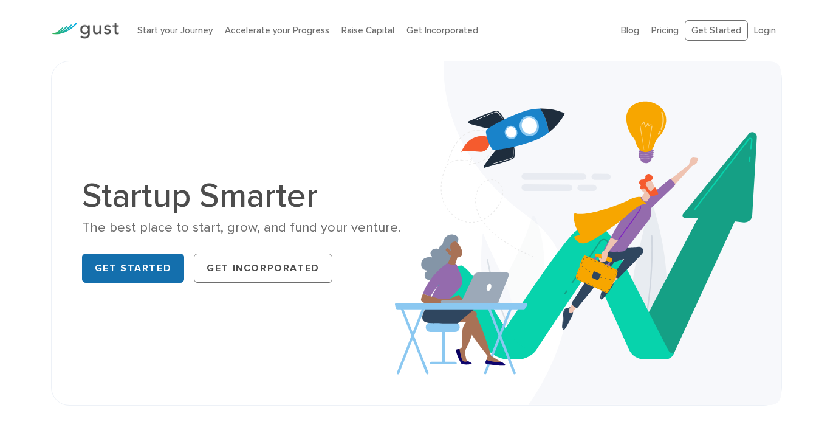  What do you see at coordinates (277, 30) in the screenshot?
I see `a: Accelerate your Progress` at bounding box center [277, 30].